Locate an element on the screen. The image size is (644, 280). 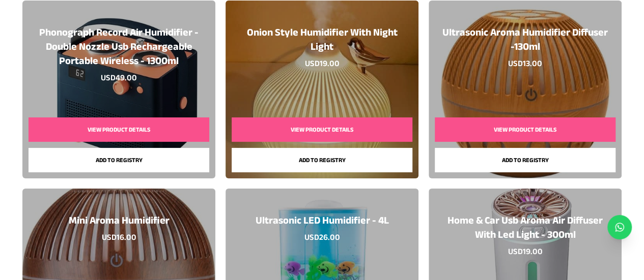
p: USD 49.00 is located at coordinates (118, 76).